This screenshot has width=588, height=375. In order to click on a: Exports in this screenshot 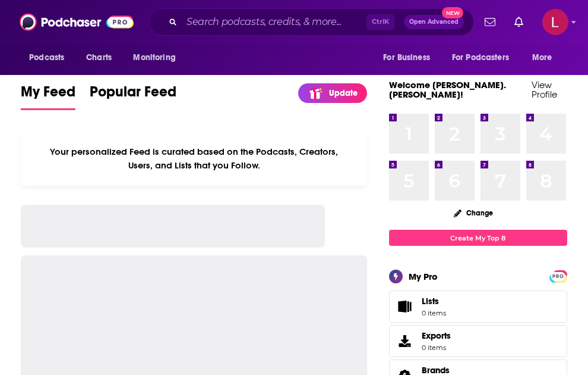, I will do `click(479, 341)`.